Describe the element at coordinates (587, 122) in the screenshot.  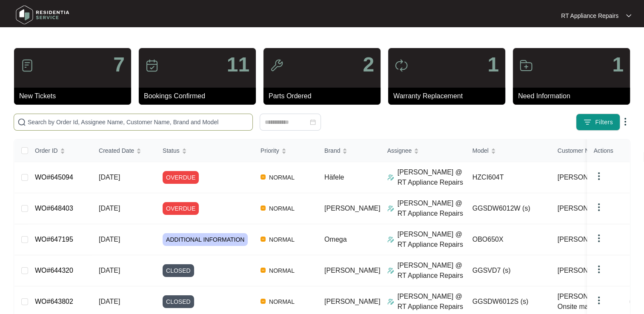
I see `img: filter icon` at that location.